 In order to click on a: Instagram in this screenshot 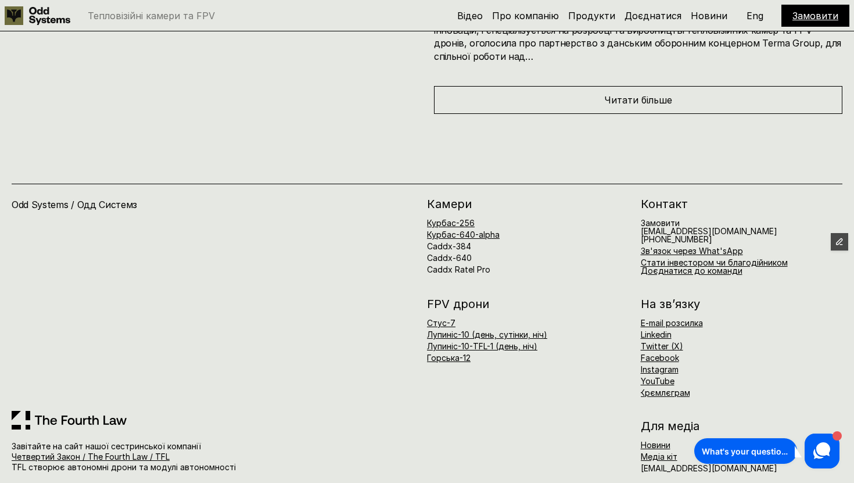, I will do `click(659, 369)`.